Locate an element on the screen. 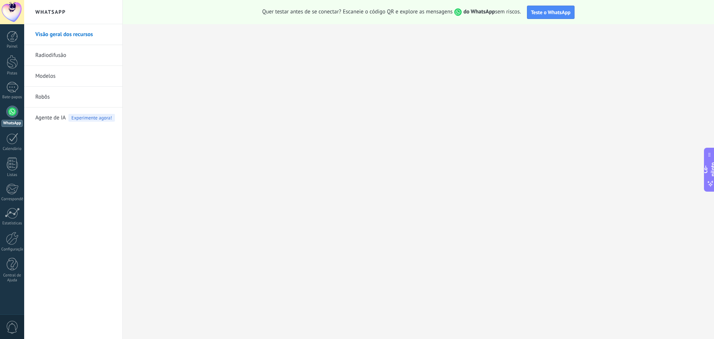  font: sem riscos. is located at coordinates (508, 12).